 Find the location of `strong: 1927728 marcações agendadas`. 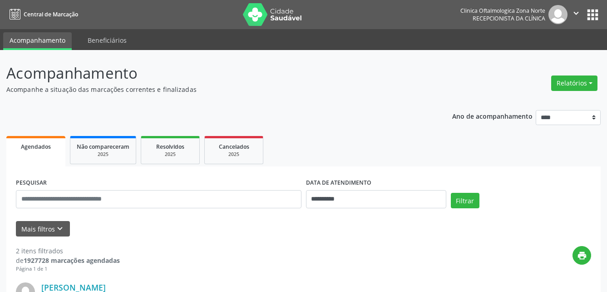

strong: 1927728 marcações agendadas is located at coordinates (72, 260).